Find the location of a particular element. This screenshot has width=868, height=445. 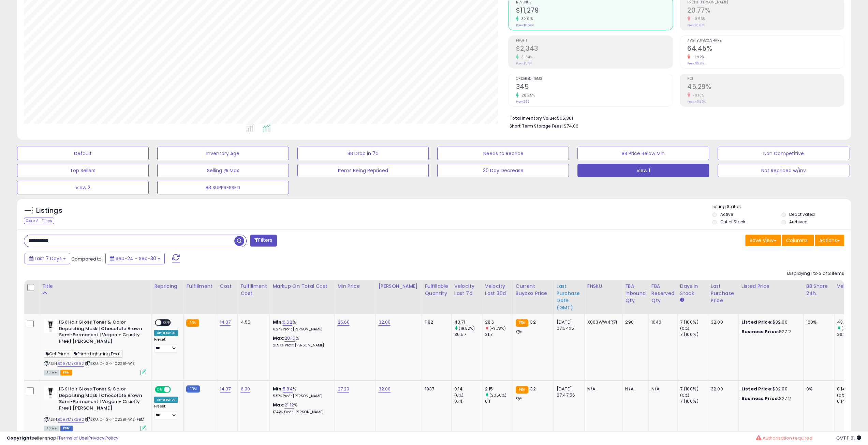

div: 1182 is located at coordinates (435, 323).